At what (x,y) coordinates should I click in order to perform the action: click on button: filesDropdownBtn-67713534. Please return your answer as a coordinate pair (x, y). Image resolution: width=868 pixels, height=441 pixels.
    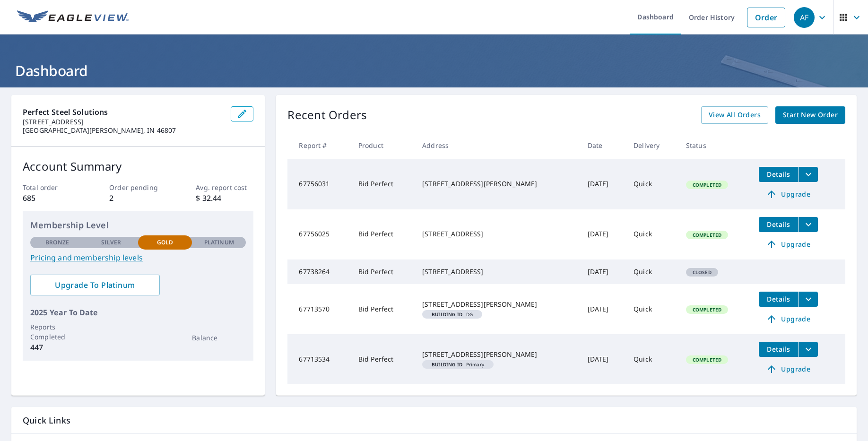
    Looking at the image, I should click on (808, 349).